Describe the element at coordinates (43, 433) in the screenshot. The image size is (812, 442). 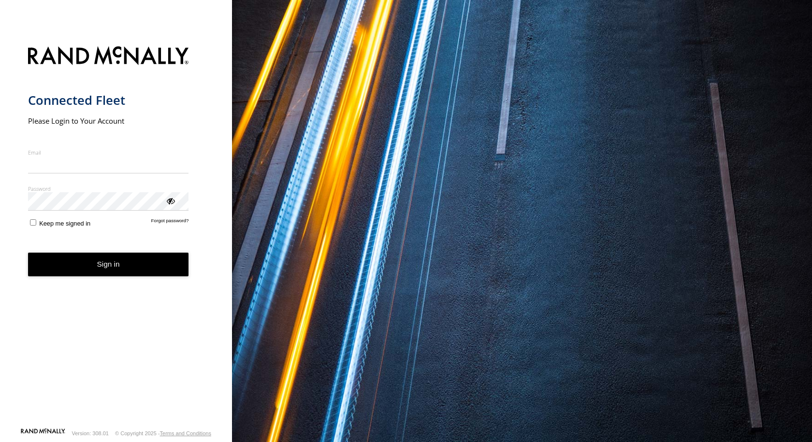
I see `a: Visit our Website` at that location.